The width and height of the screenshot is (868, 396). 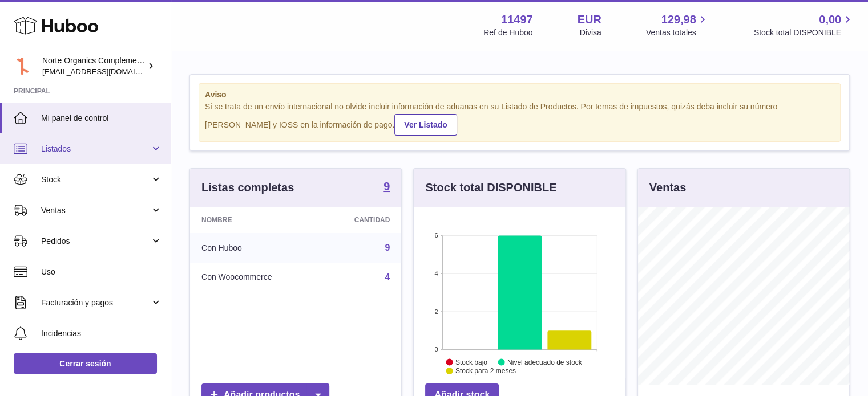 What do you see at coordinates (102, 118) in the screenshot?
I see `span: Mi panel de control` at bounding box center [102, 118].